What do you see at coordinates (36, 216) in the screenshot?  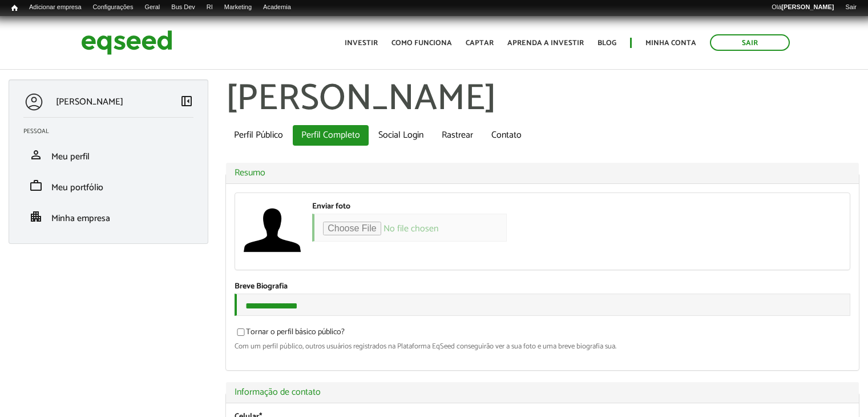 I see `span: apartment` at bounding box center [36, 216].